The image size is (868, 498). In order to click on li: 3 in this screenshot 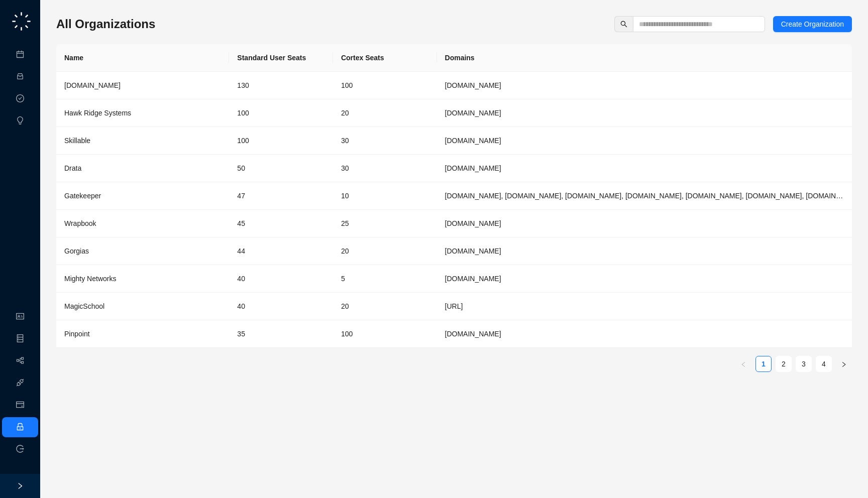, I will do `click(804, 364)`.